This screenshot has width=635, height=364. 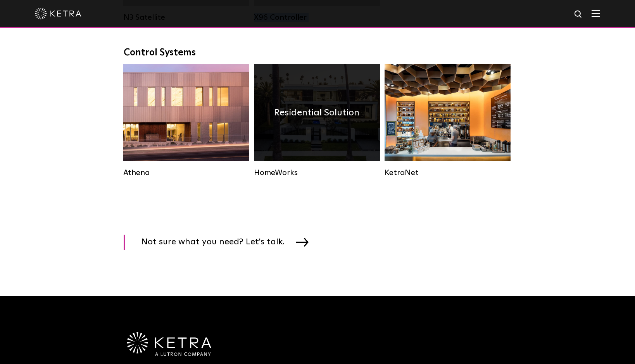 What do you see at coordinates (186, 173) in the screenshot?
I see `div: Athena` at bounding box center [186, 173].